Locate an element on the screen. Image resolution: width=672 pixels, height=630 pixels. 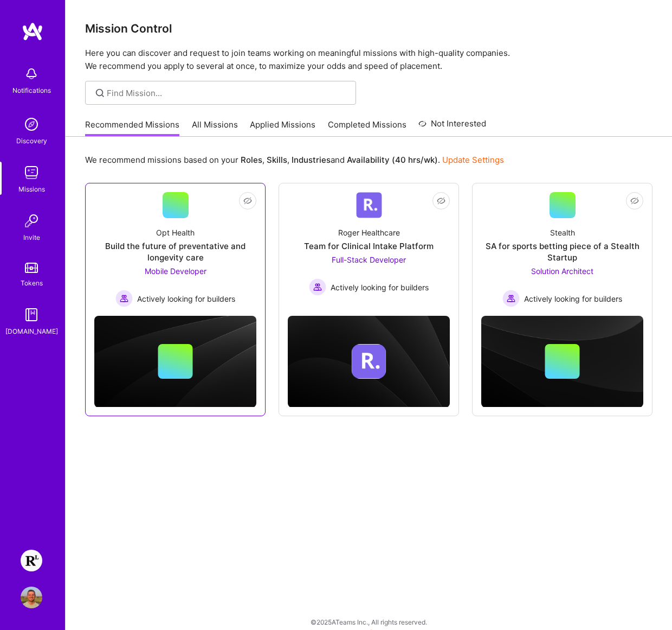
img: bell is located at coordinates (32, 74).